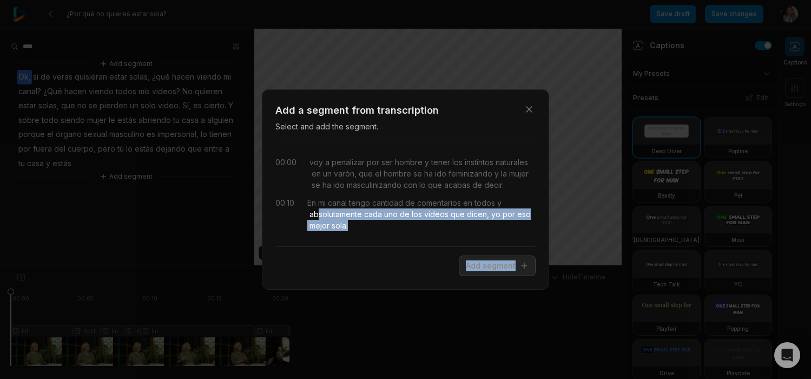 Image resolution: width=811 pixels, height=379 pixels. I want to click on span: acabas, so click(456, 184).